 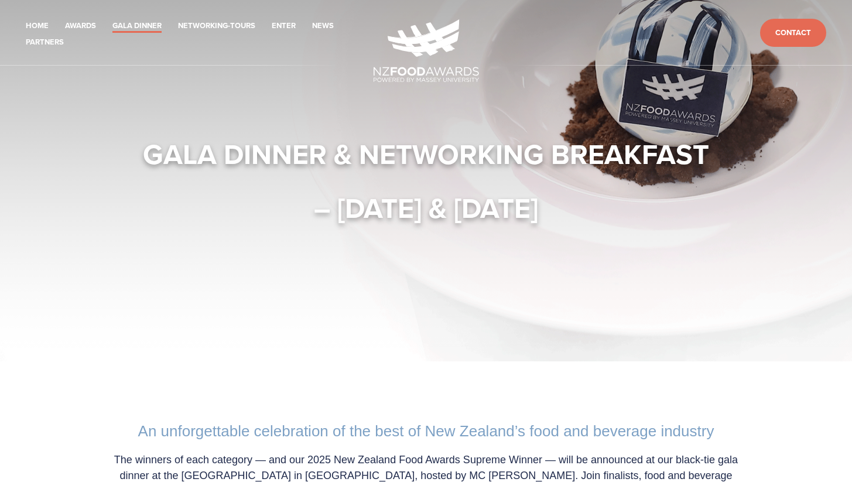 What do you see at coordinates (80, 26) in the screenshot?
I see `a: Awards` at bounding box center [80, 26].